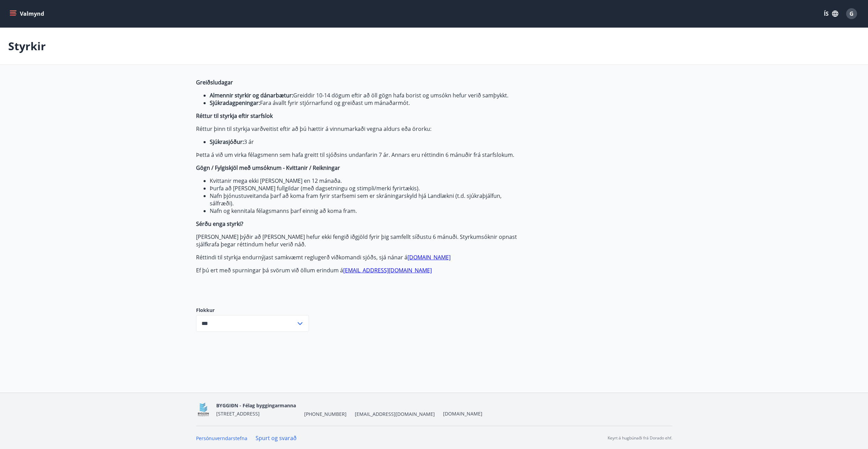 The height and width of the screenshot is (449, 868). What do you see at coordinates (222, 438) in the screenshot?
I see `a: Persónuverndarstefna` at bounding box center [222, 438].